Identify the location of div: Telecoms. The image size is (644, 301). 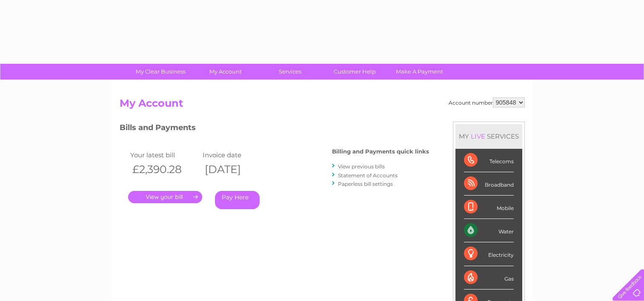
(489, 160).